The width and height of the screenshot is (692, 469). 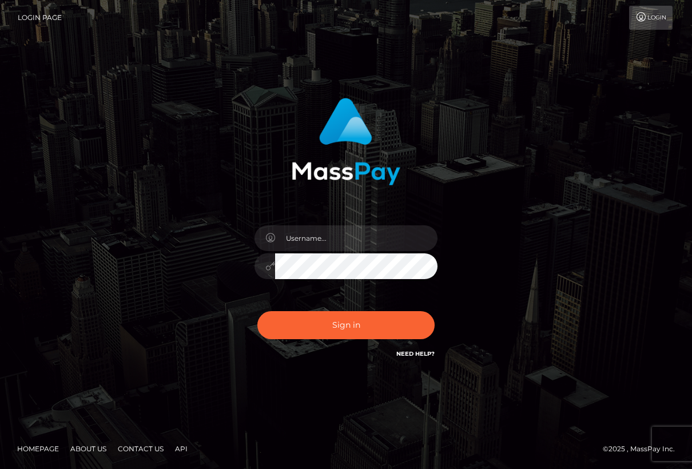 What do you see at coordinates (39, 18) in the screenshot?
I see `a: Login Page` at bounding box center [39, 18].